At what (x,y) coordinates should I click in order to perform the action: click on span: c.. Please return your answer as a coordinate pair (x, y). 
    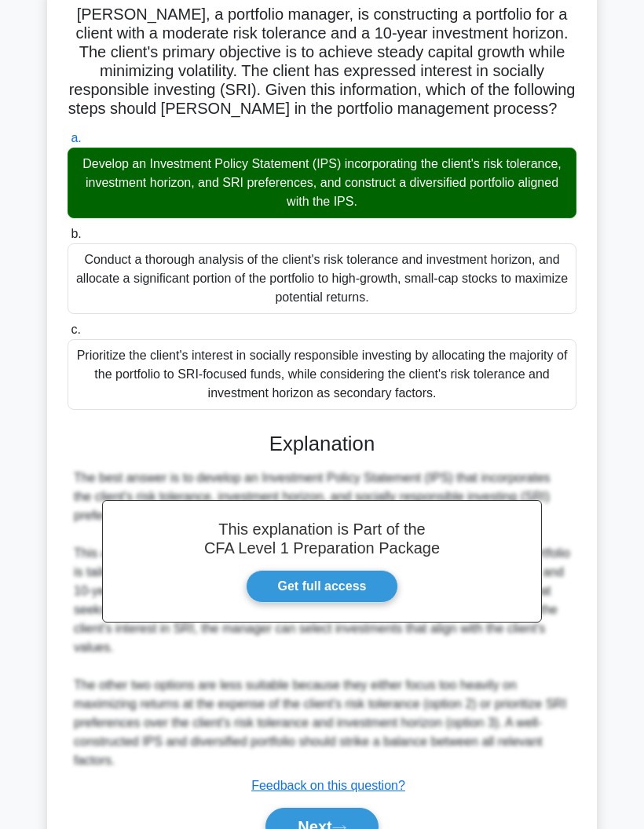
    Looking at the image, I should click on (75, 329).